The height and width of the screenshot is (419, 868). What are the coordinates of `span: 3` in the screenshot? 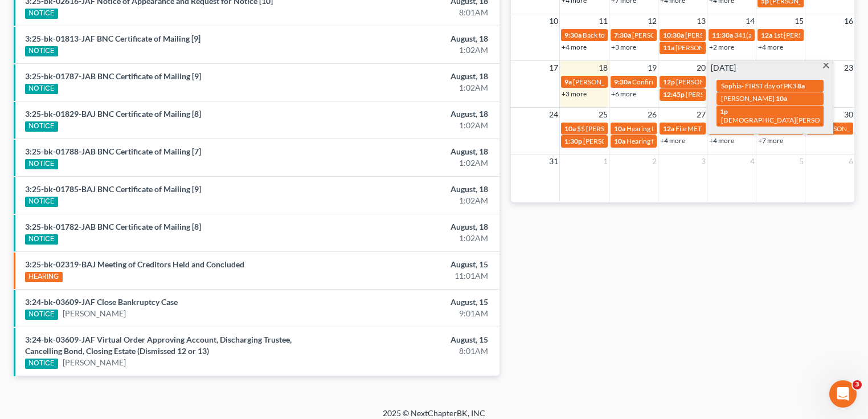 It's located at (703, 161).